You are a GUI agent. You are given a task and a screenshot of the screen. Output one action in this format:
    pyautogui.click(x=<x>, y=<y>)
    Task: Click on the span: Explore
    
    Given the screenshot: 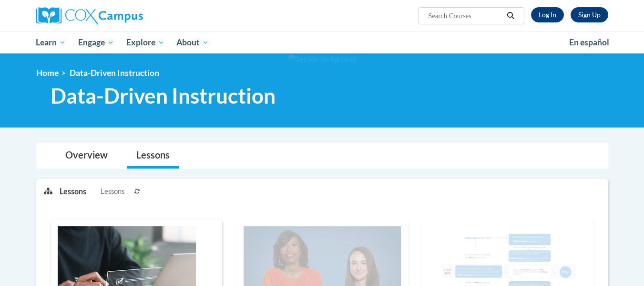 What is the action you would take?
    pyautogui.click(x=146, y=43)
    